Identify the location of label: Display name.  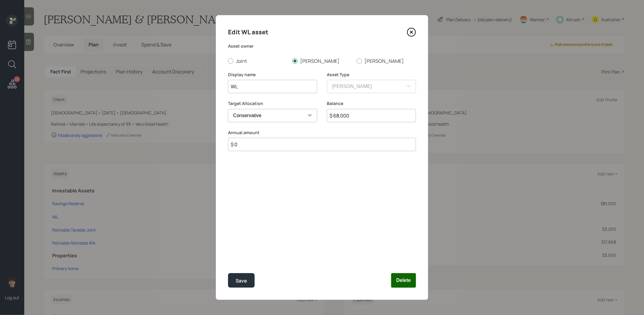
(273, 74).